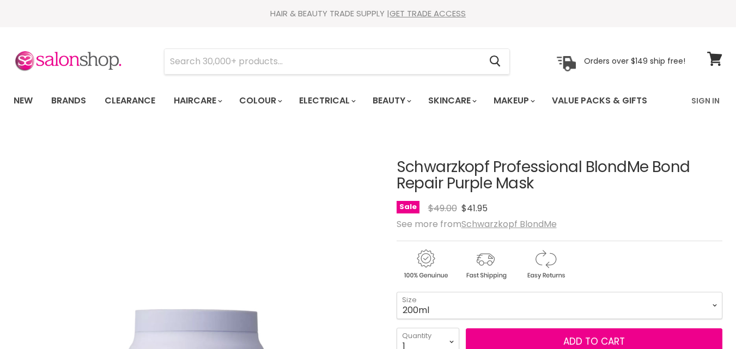 This screenshot has height=349, width=736. Describe the element at coordinates (509, 224) in the screenshot. I see `a: Schwarzkopf BlondMe` at that location.